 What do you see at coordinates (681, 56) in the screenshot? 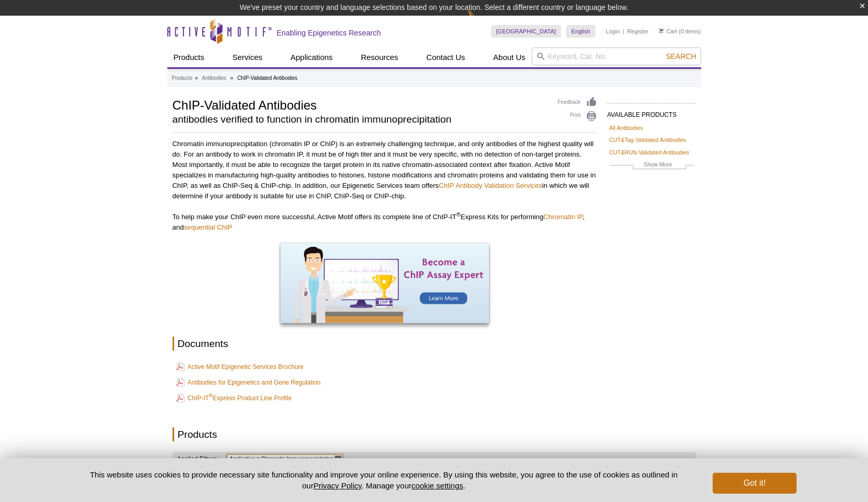
I see `button: Search` at bounding box center [681, 56].